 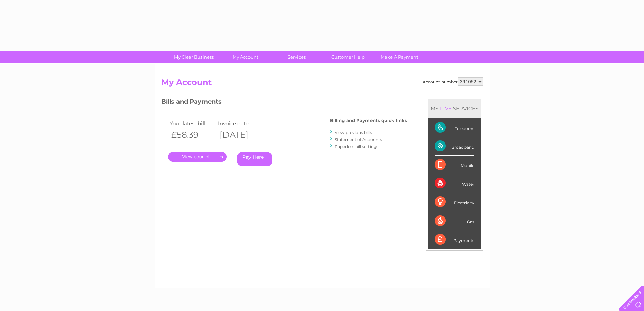 What do you see at coordinates (454, 108) in the screenshot?
I see `div: MY SERVICES` at bounding box center [454, 108].